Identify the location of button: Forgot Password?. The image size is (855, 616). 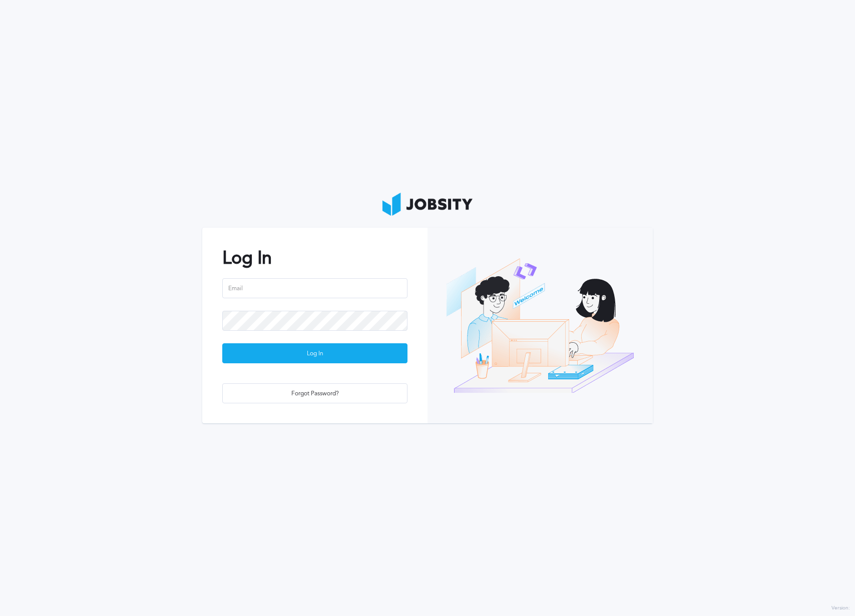
(315, 393).